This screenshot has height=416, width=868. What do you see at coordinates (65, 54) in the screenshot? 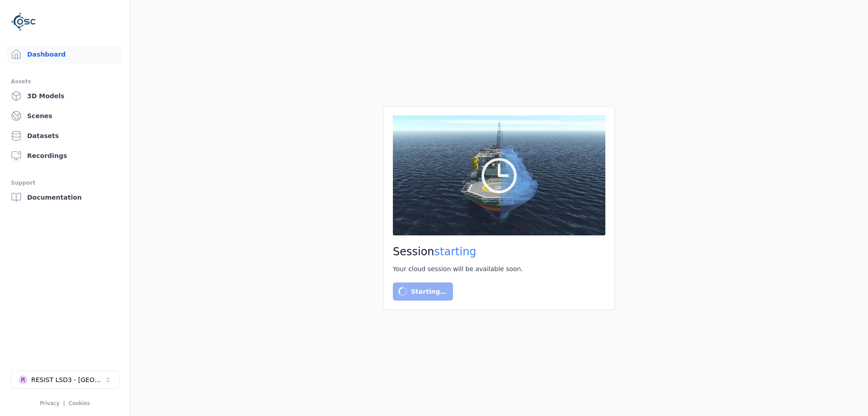
I see `a: Dashboard` at bounding box center [65, 54].